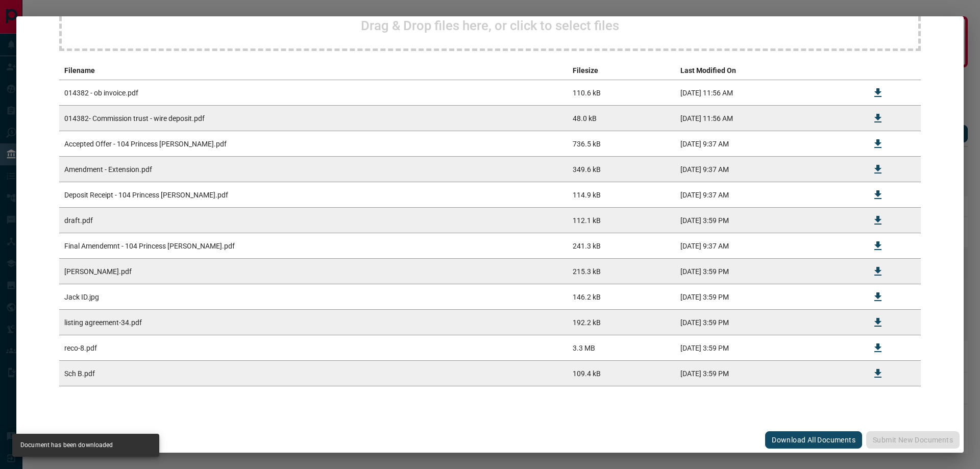 Image resolution: width=980 pixels, height=469 pixels. I want to click on td: 736.5 kB, so click(622, 144).